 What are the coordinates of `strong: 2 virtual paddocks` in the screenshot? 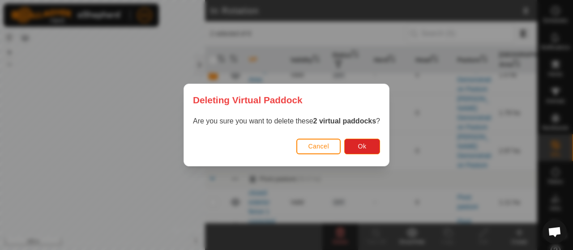 It's located at (344, 121).